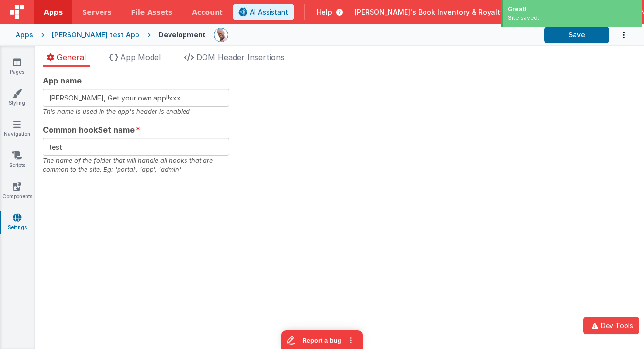 The image size is (644, 349). What do you see at coordinates (25, 35) in the screenshot?
I see `div: Apps` at bounding box center [25, 35].